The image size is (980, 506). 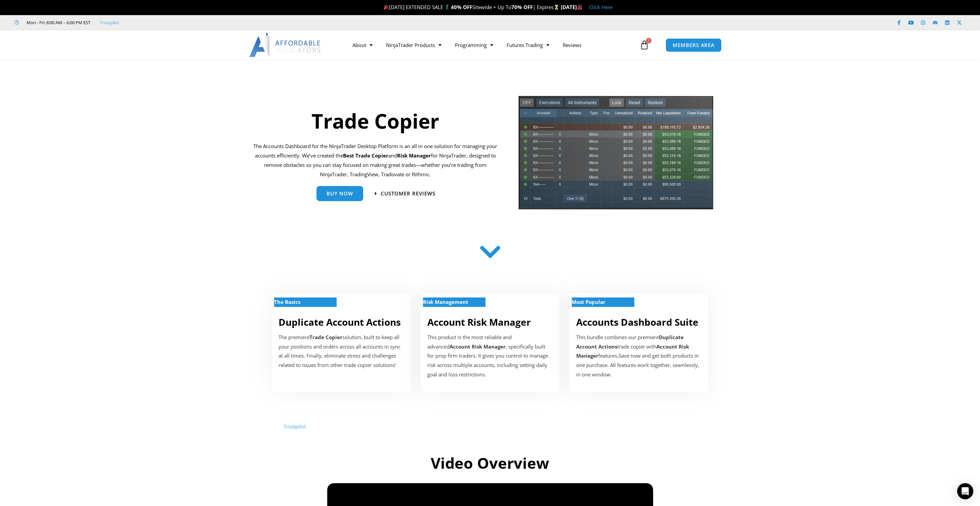 What do you see at coordinates (413, 45) in the screenshot?
I see `a: NinjaTrader Products` at bounding box center [413, 45].